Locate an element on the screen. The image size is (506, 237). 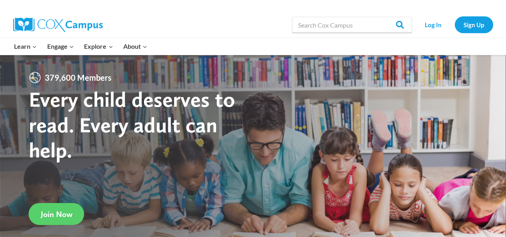
a: Join Now is located at coordinates (56, 214).